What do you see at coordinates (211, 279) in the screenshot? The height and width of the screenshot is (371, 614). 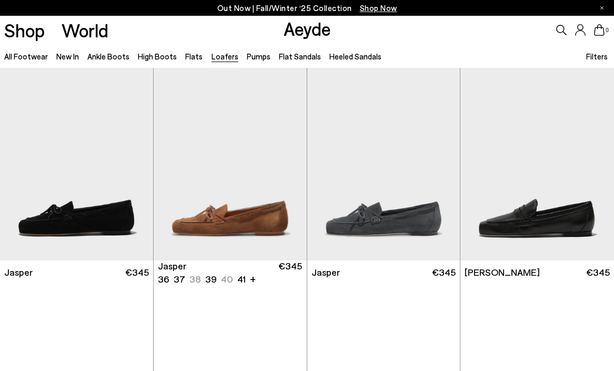 I see `li: 39` at bounding box center [211, 279].